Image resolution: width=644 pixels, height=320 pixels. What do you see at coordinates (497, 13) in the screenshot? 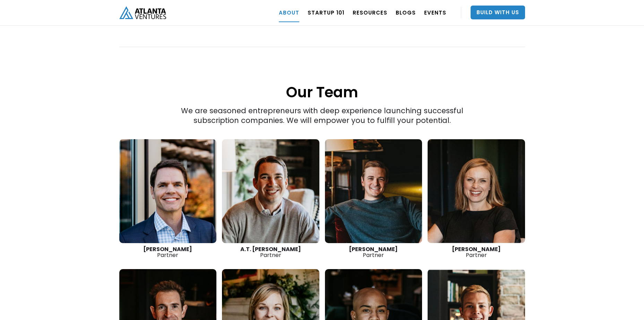
I see `a: Build With Us` at bounding box center [497, 13].